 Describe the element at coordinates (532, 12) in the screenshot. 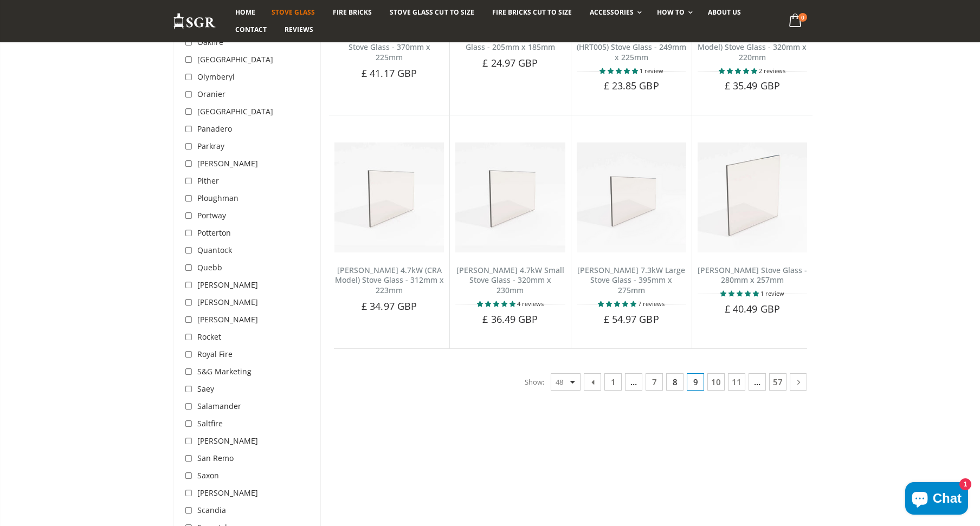

I see `a: Fire Bricks Cut To Size` at that location.